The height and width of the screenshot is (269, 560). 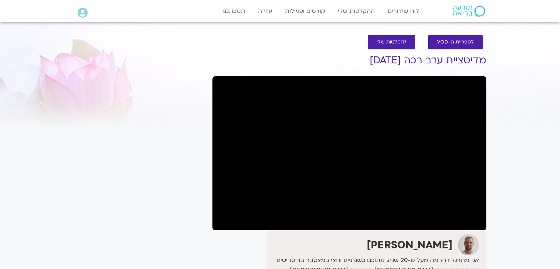 What do you see at coordinates (455, 42) in the screenshot?
I see `span: לספריית ה-VOD` at bounding box center [455, 42].